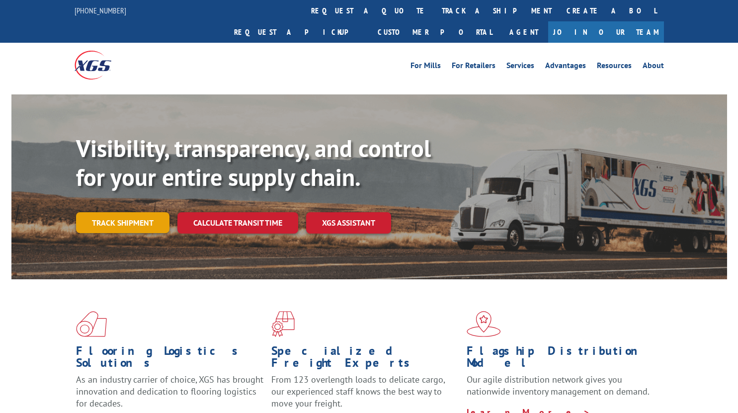  Describe the element at coordinates (348, 223) in the screenshot. I see `a: XGS ASSISTANT` at that location.